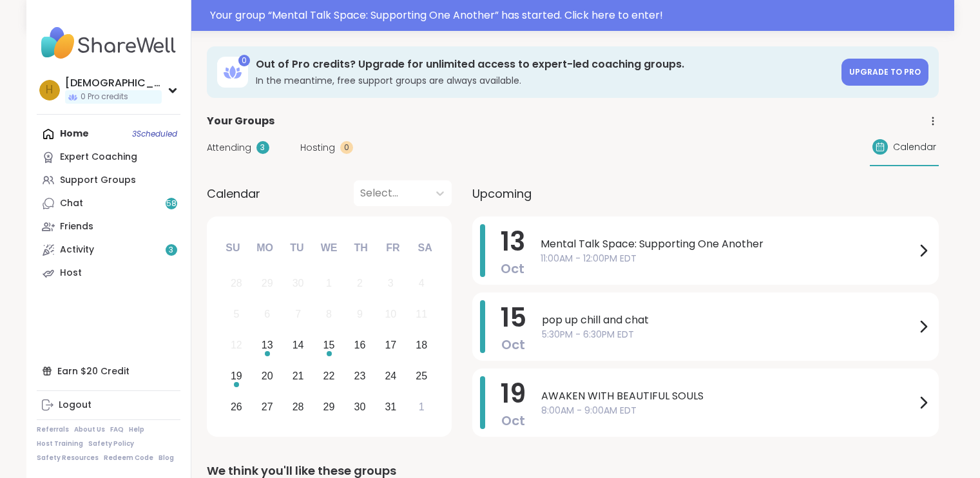  What do you see at coordinates (359, 406) in the screenshot?
I see `div: Choose Thursday, October 30th, 2025` at bounding box center [359, 406].